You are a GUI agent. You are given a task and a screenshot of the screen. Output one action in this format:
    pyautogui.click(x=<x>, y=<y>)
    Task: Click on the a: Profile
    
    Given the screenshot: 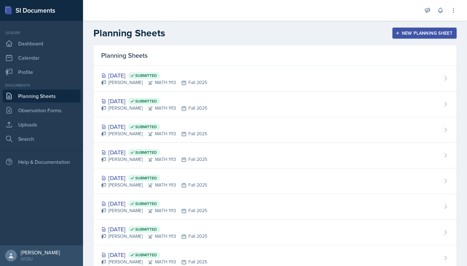 What is the action you would take?
    pyautogui.click(x=41, y=72)
    